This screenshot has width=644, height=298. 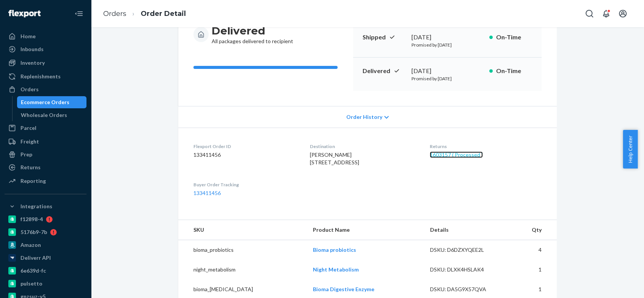 I want to click on td: bioma_probiotics, so click(x=242, y=250).